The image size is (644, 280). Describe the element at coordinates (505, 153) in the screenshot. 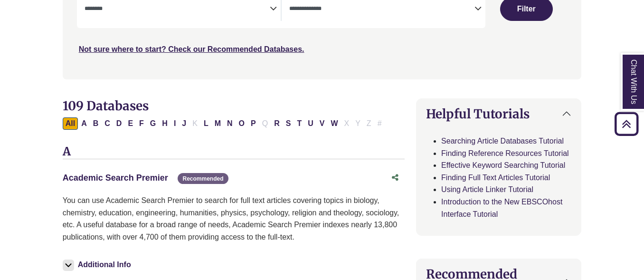

I see `a: Finding Reference Resources Tutorial` at that location.